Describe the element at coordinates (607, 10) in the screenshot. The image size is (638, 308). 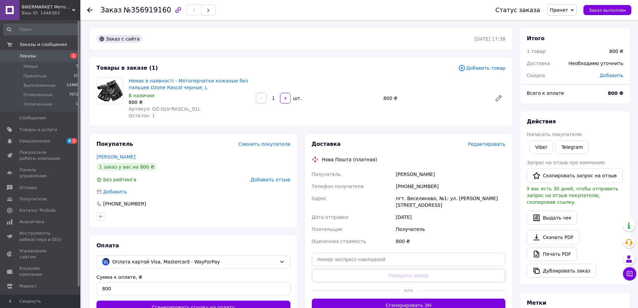
I see `span: Заказ выполнен` at that location.